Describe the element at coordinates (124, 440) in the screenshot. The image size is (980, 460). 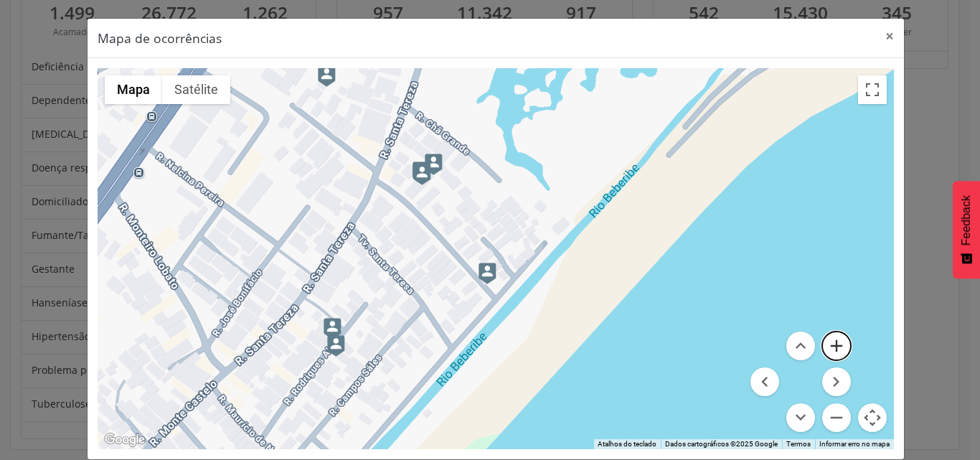
I see `a: Abrir esta área no Google Maps (abre uma nova janela)` at that location.